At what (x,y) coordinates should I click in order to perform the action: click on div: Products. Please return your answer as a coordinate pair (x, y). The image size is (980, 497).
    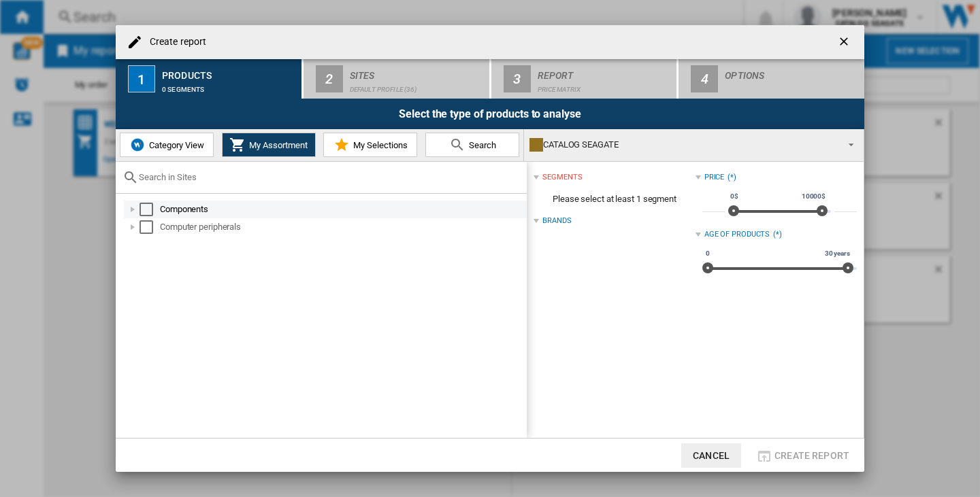
    Looking at the image, I should click on (228, 71).